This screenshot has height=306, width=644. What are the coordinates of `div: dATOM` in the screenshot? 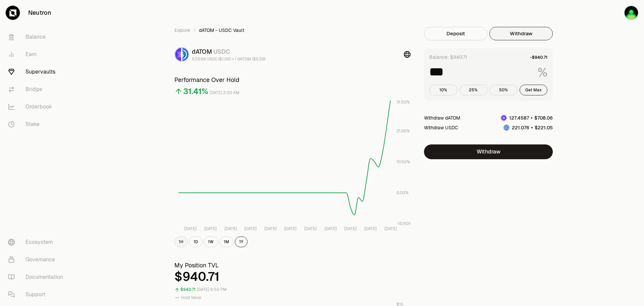 It's located at (228, 52).